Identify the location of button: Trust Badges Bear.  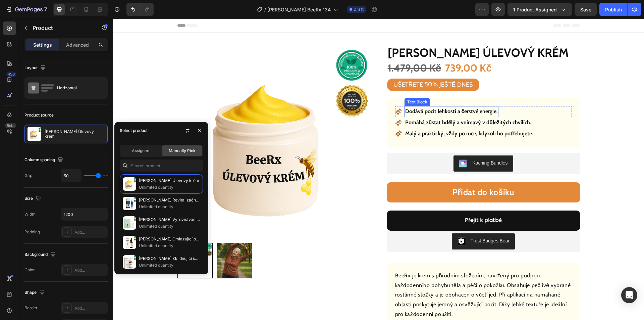
(370, 223).